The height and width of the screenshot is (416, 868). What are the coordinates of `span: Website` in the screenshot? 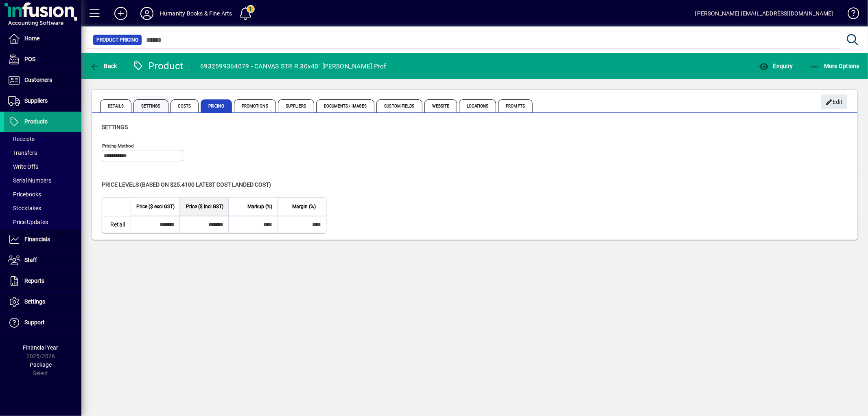 It's located at (441, 106).